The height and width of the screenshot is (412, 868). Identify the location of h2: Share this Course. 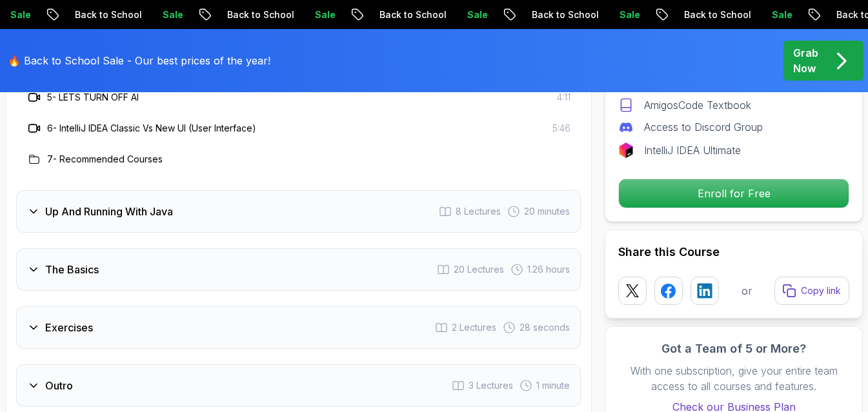
(734, 252).